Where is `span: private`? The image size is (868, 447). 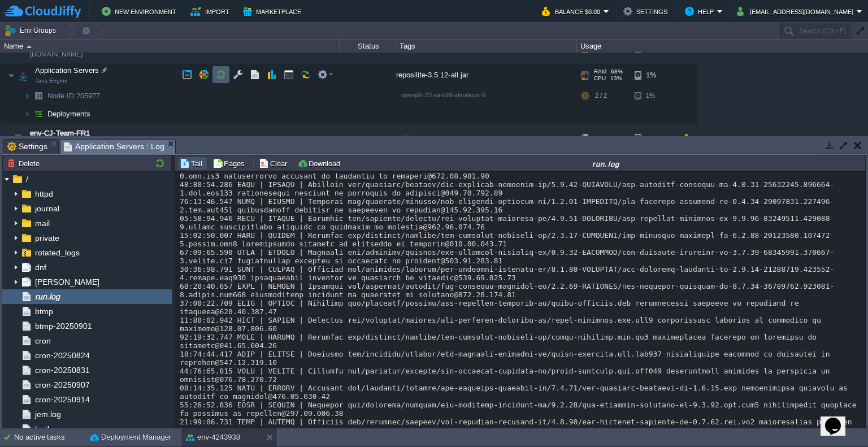
span: private is located at coordinates (47, 238).